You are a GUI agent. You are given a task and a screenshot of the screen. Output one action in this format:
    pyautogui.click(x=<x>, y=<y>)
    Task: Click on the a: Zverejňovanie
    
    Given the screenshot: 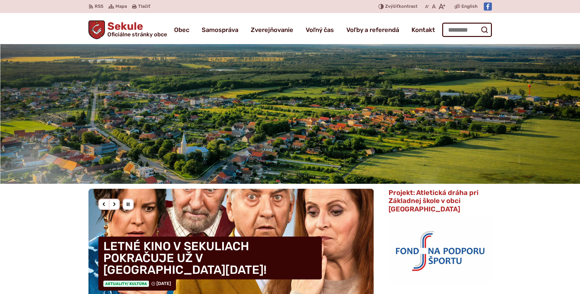 What is the action you would take?
    pyautogui.click(x=272, y=30)
    